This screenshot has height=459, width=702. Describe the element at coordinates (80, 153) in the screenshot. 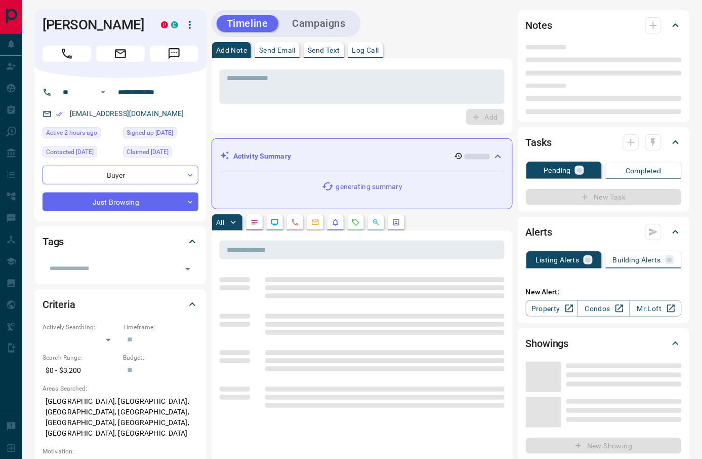

I see `div: Sat Jun 28 2025` at that location.